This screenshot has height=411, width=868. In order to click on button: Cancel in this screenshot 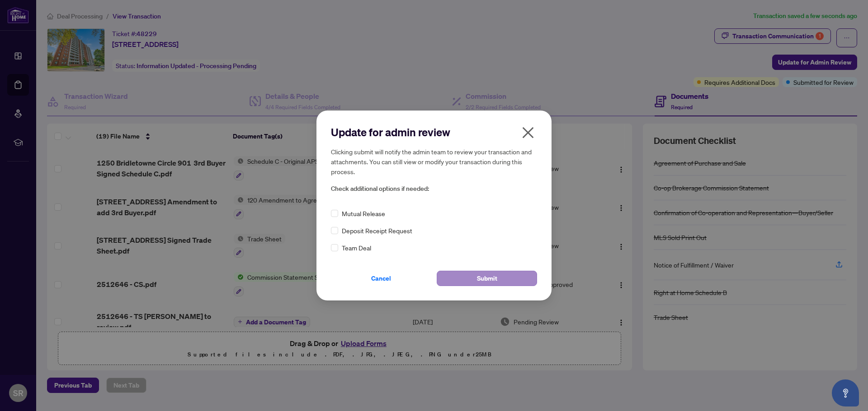, I will do `click(381, 278)`.